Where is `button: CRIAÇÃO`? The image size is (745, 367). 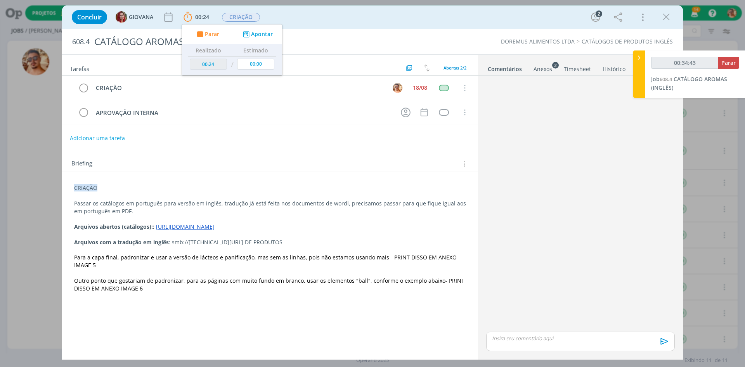 button: CRIAÇÃO is located at coordinates (241, 17).